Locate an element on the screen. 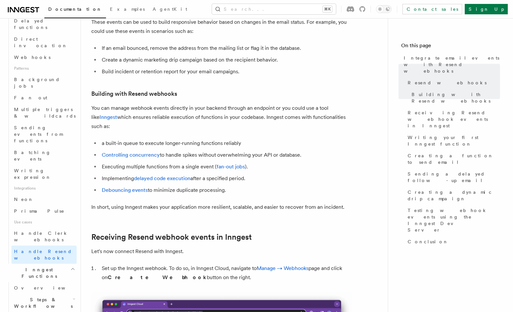 The width and height of the screenshot is (513, 312). span: Batching events is located at coordinates (32, 156).